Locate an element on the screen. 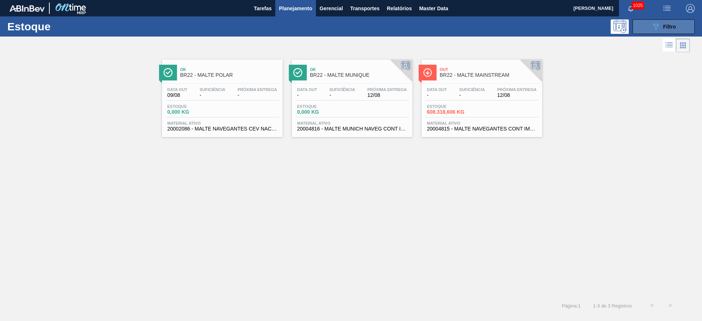 The height and width of the screenshot is (321, 702). img: TNhmsLtSVTkK8tSr43FrP2fwEKptu5GPRR3wAAAABJRU5ErkJggg== is located at coordinates (27, 8).